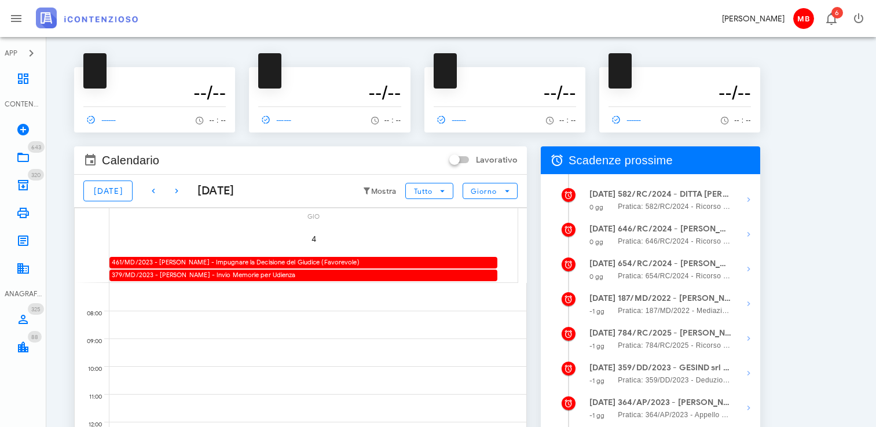 This screenshot has height=427, width=876. Describe the element at coordinates (314, 239) in the screenshot. I see `button: 4` at that location.